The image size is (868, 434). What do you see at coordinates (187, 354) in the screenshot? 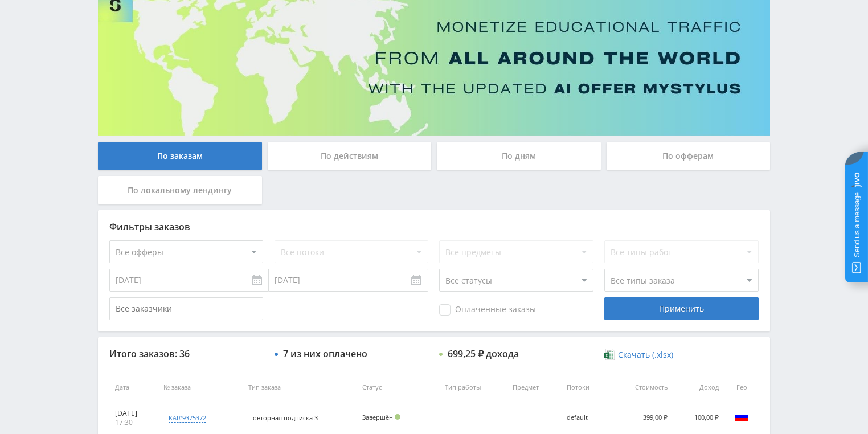
I see `div: Итого заказов: 36` at bounding box center [187, 354].